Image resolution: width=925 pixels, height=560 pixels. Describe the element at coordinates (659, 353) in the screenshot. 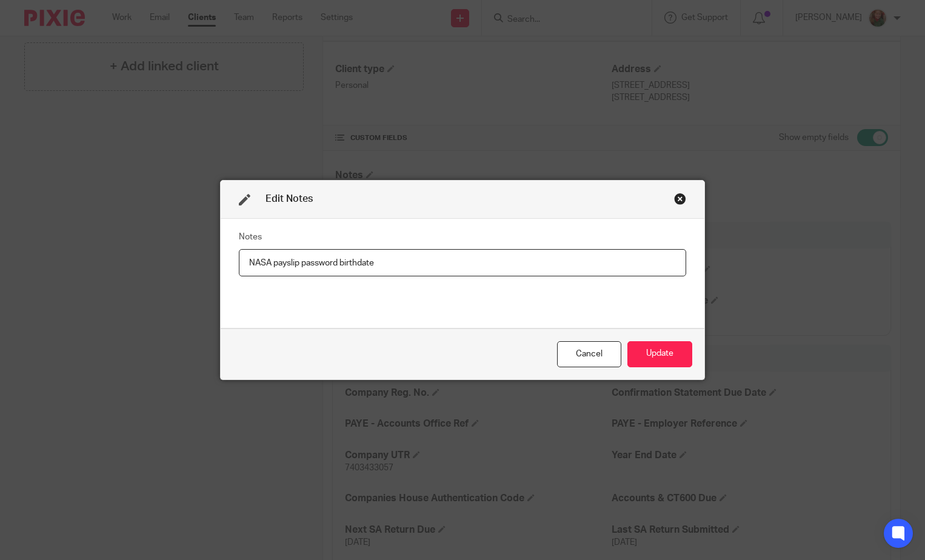

I see `button: Update` at that location.